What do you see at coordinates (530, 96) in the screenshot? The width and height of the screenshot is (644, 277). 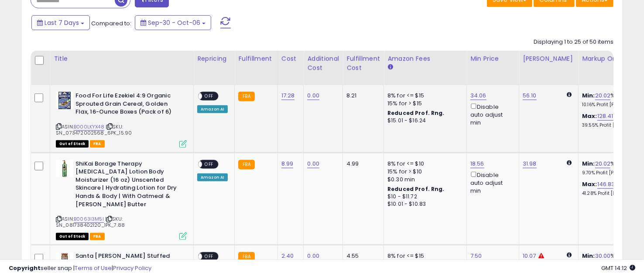 I see `a: 56.10` at bounding box center [530, 96].